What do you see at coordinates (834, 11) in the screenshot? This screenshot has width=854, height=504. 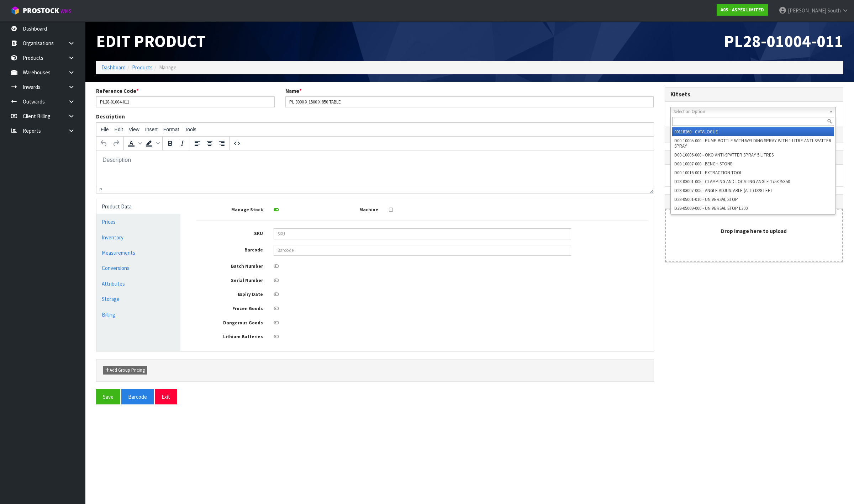 I see `span: South` at bounding box center [834, 11].